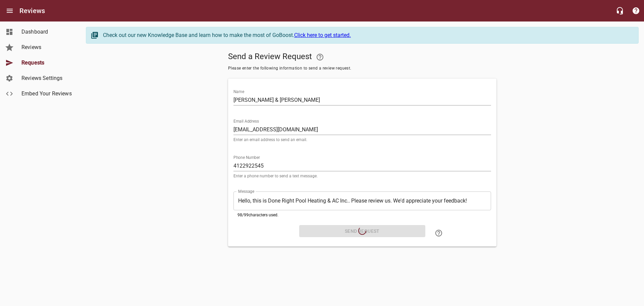 The image size is (644, 306). I want to click on span: Please enter the following information to send a review request., so click(362, 69).